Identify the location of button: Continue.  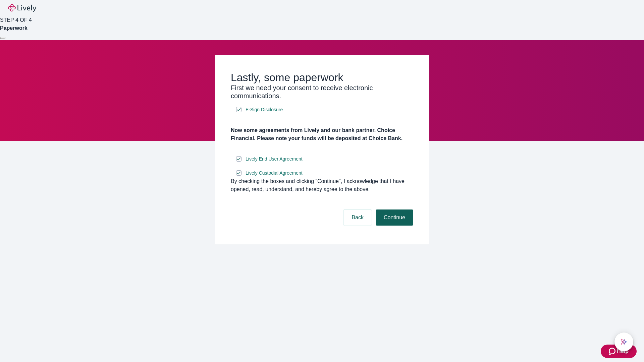
(394, 218).